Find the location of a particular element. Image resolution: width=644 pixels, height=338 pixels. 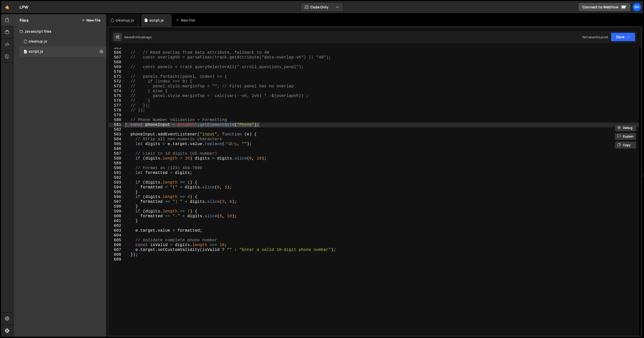

div: 597 is located at coordinates (117, 202).